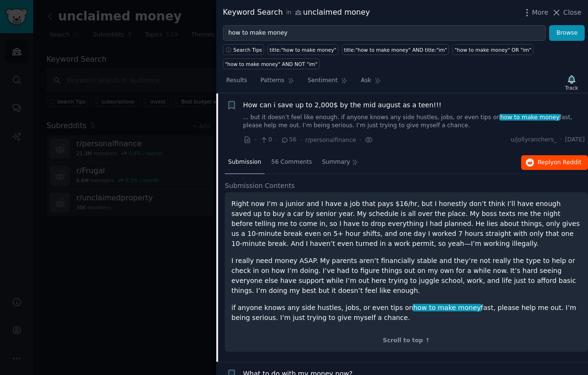 The image size is (588, 375). Describe the element at coordinates (493, 50) in the screenshot. I see `div: "how to make money" OR "im"` at that location.